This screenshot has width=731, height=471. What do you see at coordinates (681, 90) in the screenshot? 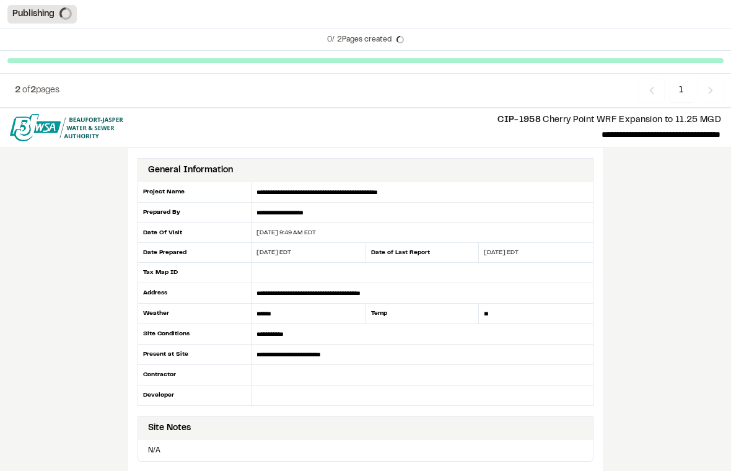
I see `nav: Navigation` at bounding box center [681, 90].